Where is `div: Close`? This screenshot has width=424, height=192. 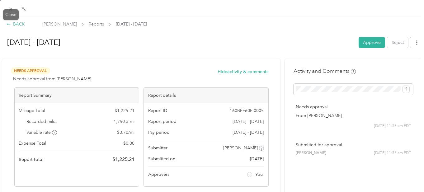 div: Close is located at coordinates (11, 15).